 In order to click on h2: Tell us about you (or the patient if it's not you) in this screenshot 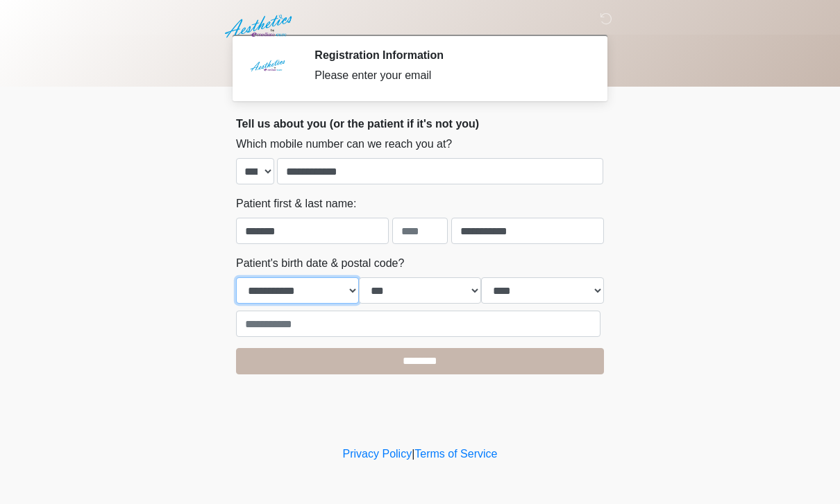, I will do `click(420, 124)`.